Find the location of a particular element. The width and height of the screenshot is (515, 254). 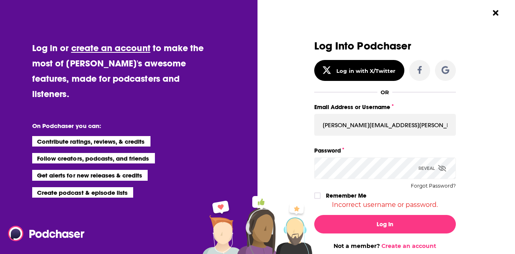

div: Log in with X/Twitter is located at coordinates (366, 71).